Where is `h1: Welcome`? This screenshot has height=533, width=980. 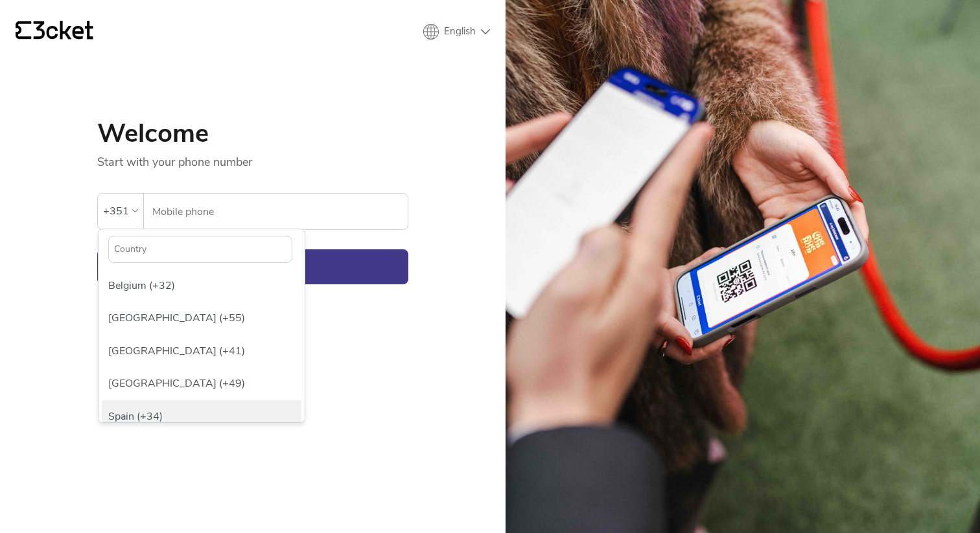
h1: Welcome is located at coordinates (252, 133).